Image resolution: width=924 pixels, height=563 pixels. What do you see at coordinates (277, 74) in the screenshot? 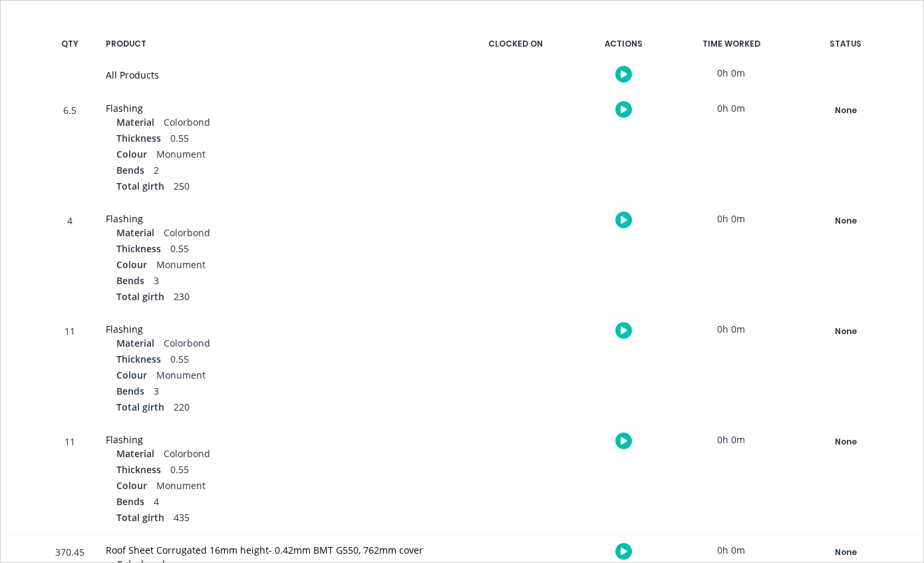
I see `div: All Products` at bounding box center [277, 74].